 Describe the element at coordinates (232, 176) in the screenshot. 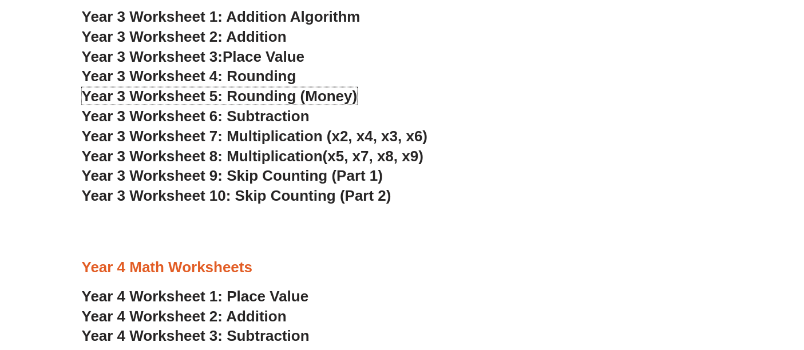

I see `span: Year 3 Worksheet 9: Skip Counting (Part 1)` at that location.